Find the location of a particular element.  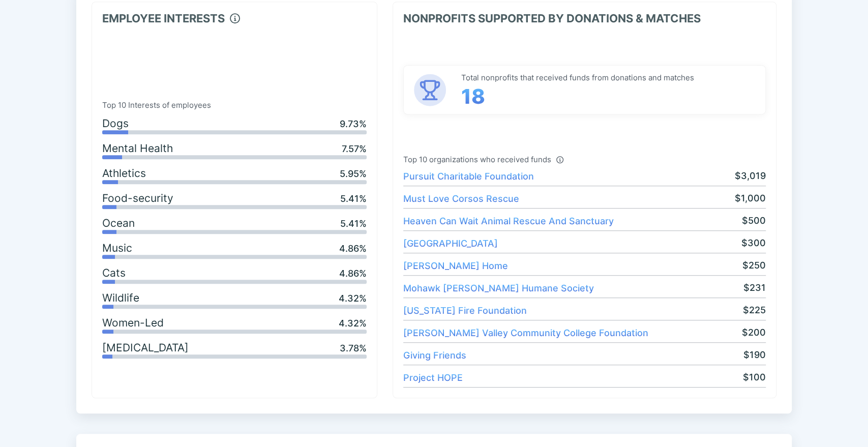

span: Athletics is located at coordinates (124, 174).